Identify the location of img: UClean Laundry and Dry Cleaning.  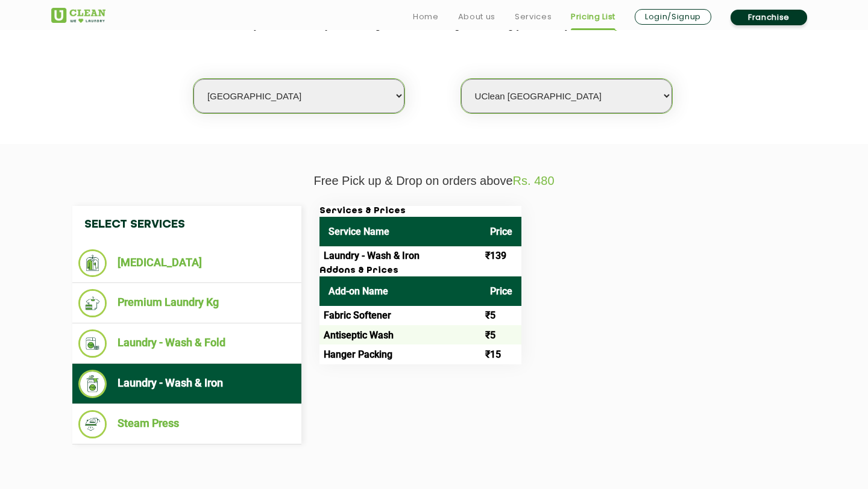
(78, 15).